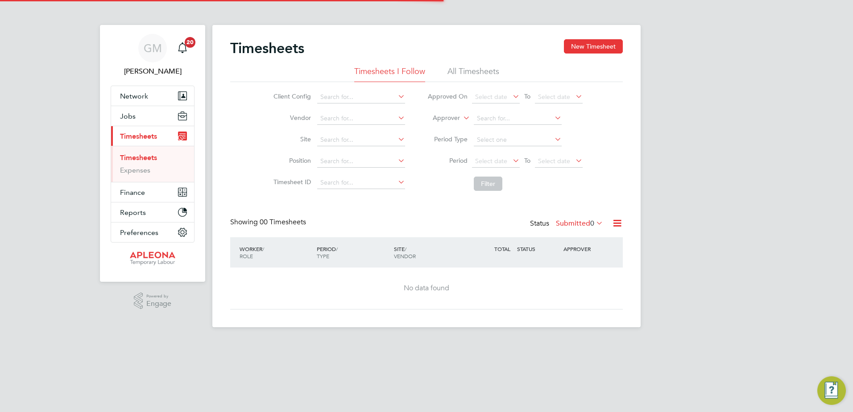 The width and height of the screenshot is (853, 412). I want to click on label: Vendor, so click(291, 118).